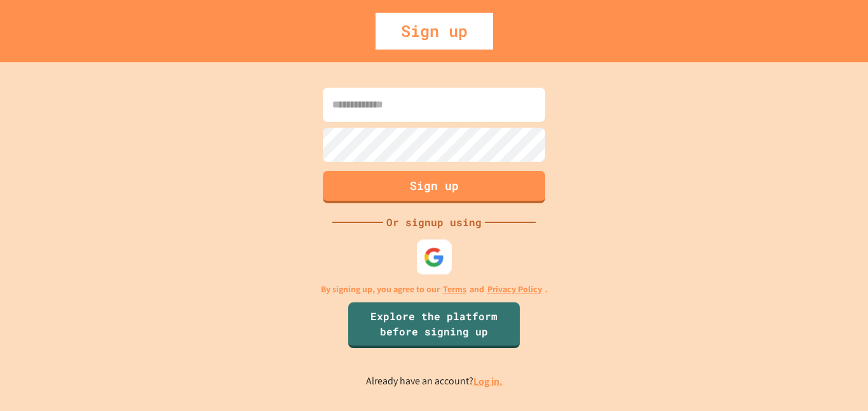 The height and width of the screenshot is (411, 868). What do you see at coordinates (434, 31) in the screenshot?
I see `div: Sign up` at bounding box center [434, 31].